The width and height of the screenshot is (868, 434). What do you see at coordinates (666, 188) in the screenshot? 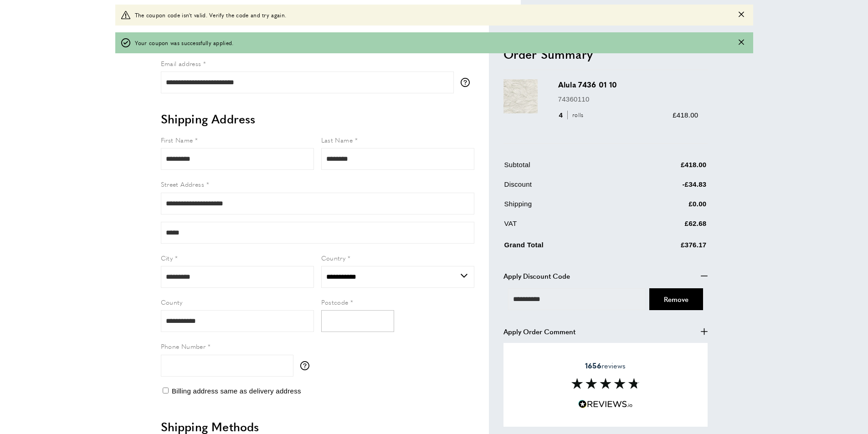
I see `td: -£34.83` at bounding box center [666, 188].